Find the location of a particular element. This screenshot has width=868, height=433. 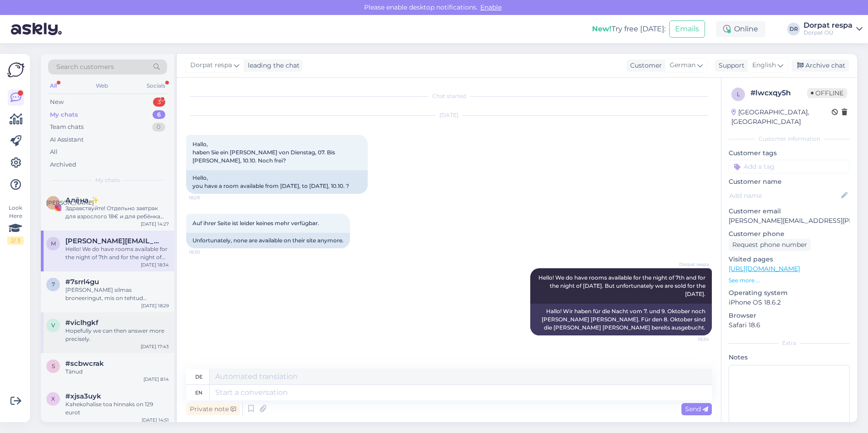

p: Notes is located at coordinates (789, 357).